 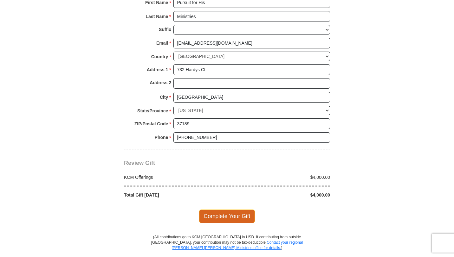 I want to click on strong: Email, so click(x=162, y=43).